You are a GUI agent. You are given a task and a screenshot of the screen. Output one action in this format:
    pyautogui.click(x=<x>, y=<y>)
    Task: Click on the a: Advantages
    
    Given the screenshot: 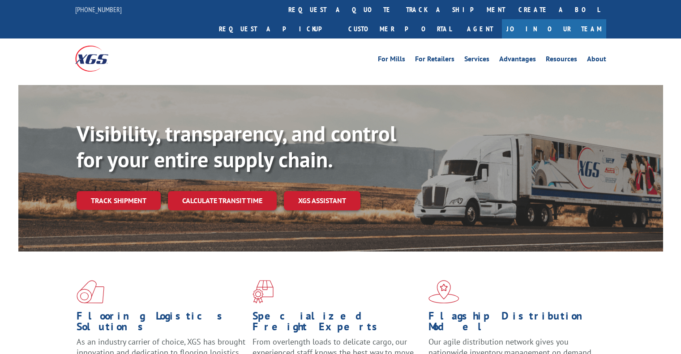 What is the action you would take?
    pyautogui.click(x=518, y=60)
    